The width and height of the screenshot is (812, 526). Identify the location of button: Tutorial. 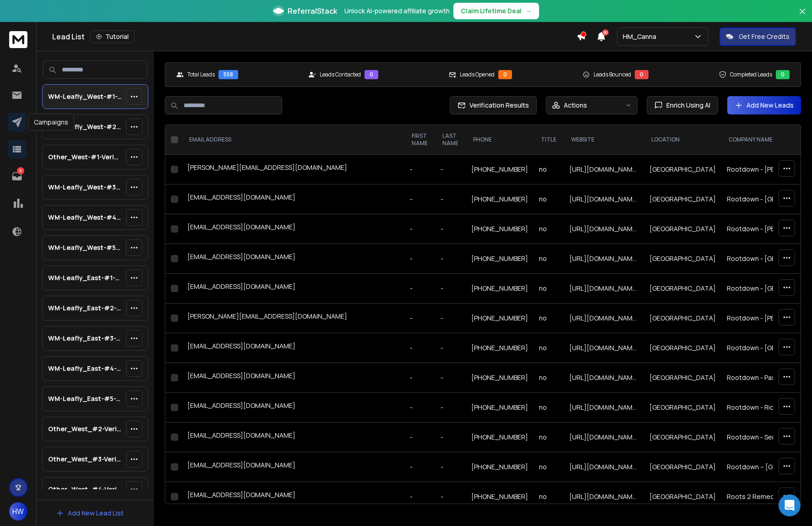
(112, 37).